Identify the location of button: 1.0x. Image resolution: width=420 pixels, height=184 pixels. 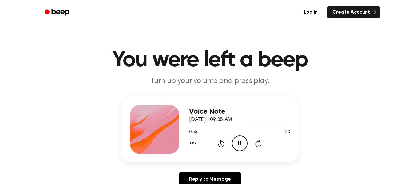
(194, 144).